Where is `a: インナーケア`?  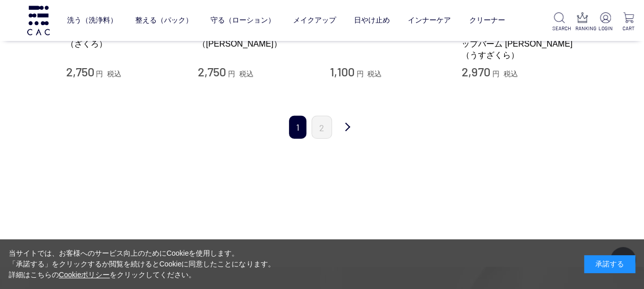
a: インナーケア is located at coordinates (430, 21).